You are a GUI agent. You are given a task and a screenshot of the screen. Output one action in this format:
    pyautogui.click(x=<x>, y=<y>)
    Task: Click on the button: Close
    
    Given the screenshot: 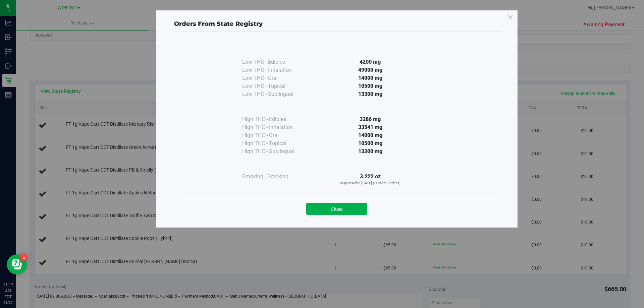 What is the action you would take?
    pyautogui.click(x=336, y=209)
    